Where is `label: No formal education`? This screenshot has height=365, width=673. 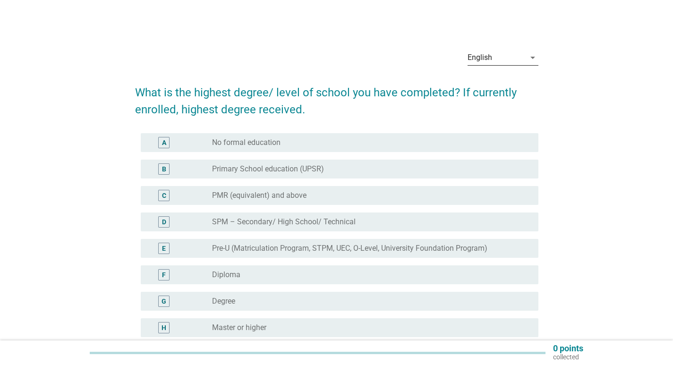
label: No formal education is located at coordinates (246, 143).